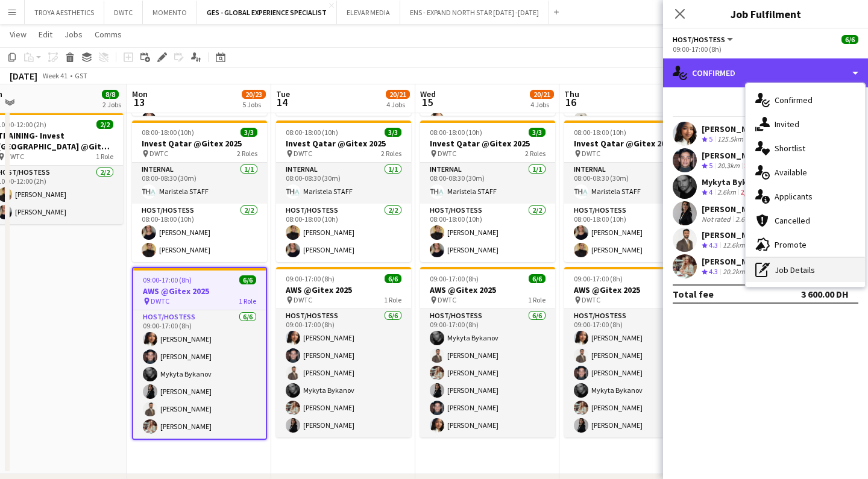 The width and height of the screenshot is (868, 479). I want to click on span: 13, so click(139, 102).